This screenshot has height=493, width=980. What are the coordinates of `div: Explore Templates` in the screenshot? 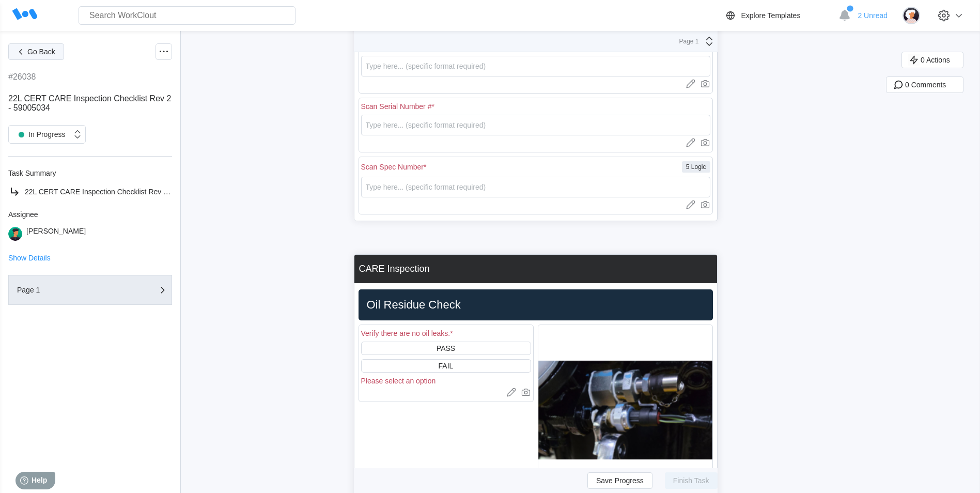 It's located at (770, 16).